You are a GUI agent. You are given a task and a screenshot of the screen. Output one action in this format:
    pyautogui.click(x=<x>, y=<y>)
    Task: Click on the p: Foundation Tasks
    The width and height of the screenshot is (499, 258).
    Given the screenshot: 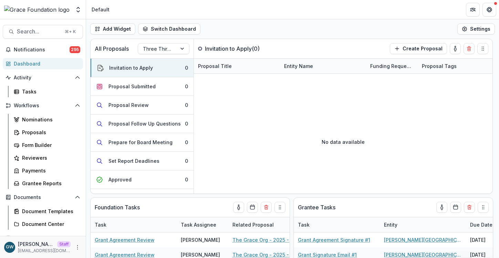 What is the action you would take?
    pyautogui.click(x=117, y=207)
    